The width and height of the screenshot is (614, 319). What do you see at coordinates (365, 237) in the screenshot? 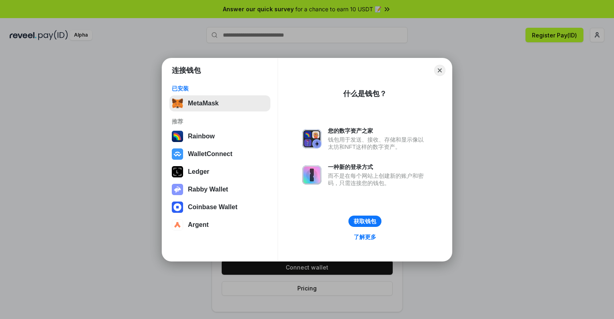
I see `a: 了解更多` at bounding box center [365, 237].